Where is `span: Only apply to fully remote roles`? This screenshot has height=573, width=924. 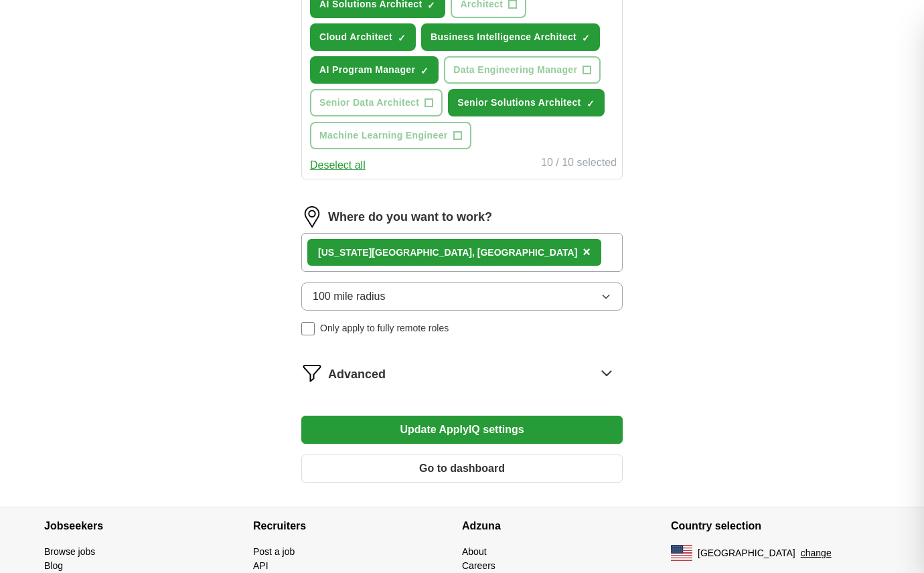 span: Only apply to fully remote roles is located at coordinates (384, 328).